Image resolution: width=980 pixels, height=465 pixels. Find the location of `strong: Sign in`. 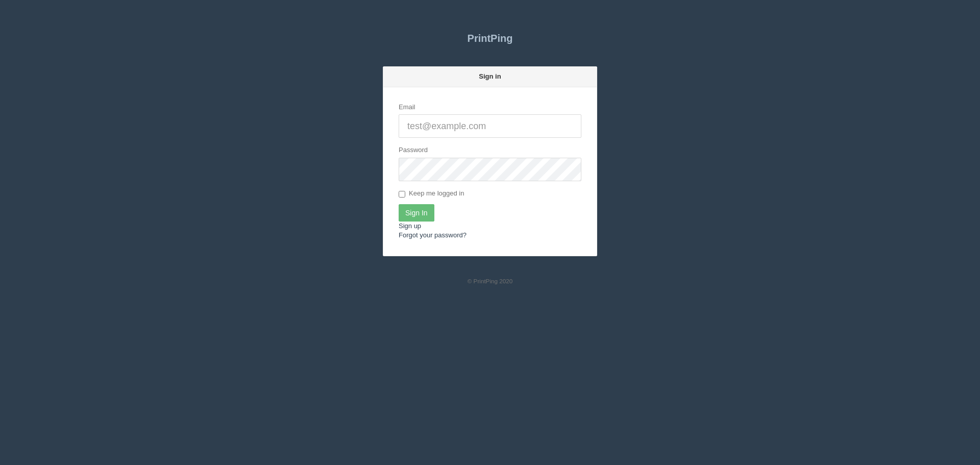

strong: Sign in is located at coordinates (490, 76).